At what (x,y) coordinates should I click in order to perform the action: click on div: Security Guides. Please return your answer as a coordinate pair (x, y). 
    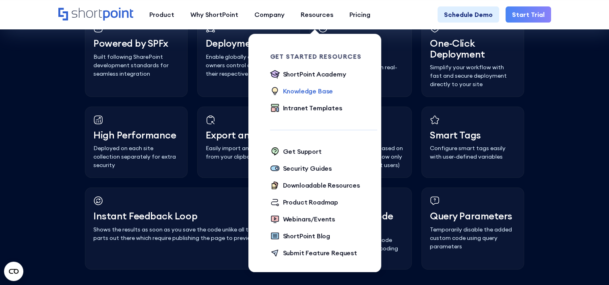
    Looking at the image, I should click on (308, 168).